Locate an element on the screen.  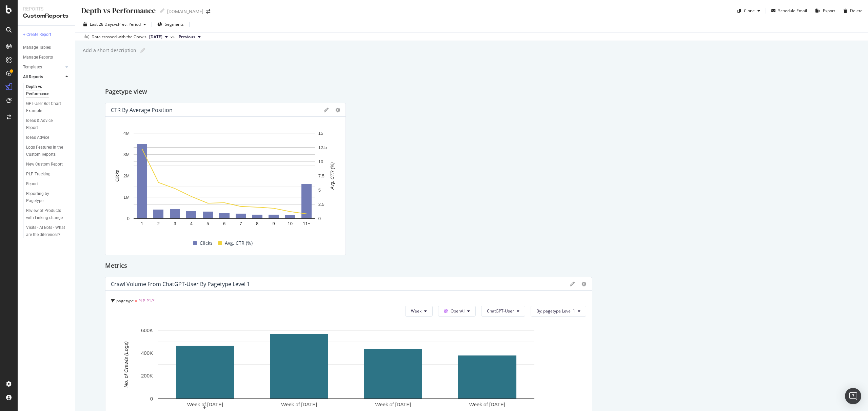
text: 1M is located at coordinates (127, 197).